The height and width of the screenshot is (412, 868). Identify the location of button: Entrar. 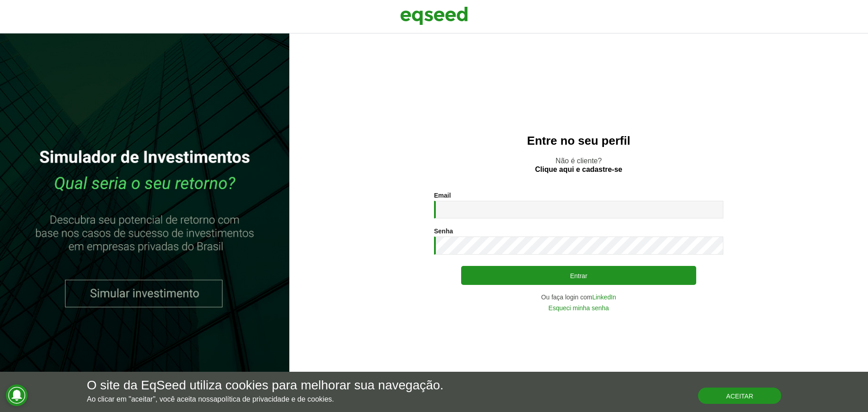
(579, 275).